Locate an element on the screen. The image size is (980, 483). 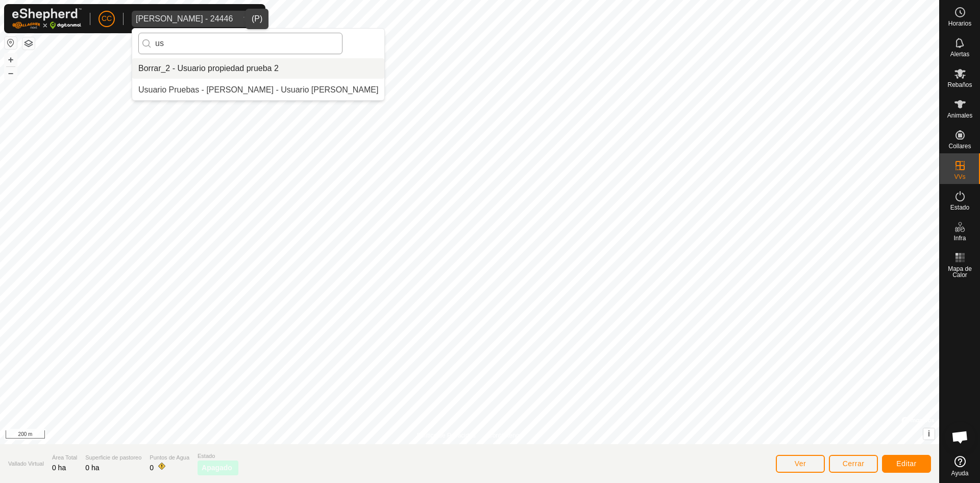
span: Área Total is located at coordinates (65, 457).